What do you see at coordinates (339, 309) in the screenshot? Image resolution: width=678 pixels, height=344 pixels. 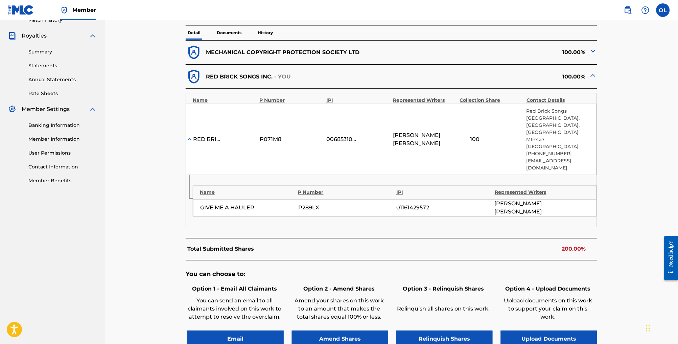 I see `p: Amend your shares on this work to an amount that makes the total shares equal 100% or less.` at bounding box center [339, 309].